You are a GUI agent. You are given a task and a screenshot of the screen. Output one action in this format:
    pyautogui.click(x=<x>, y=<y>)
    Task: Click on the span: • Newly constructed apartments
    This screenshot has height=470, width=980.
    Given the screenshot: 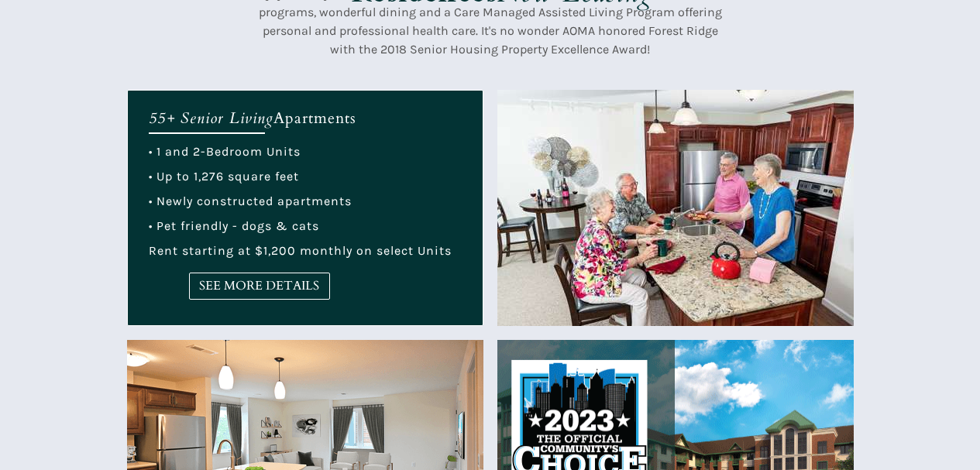 What is the action you would take?
    pyautogui.click(x=250, y=200)
    